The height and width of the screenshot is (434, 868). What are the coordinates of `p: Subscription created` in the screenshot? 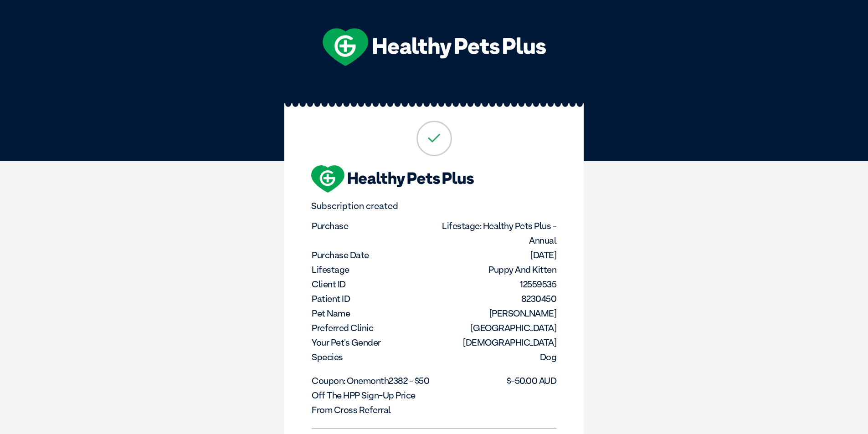 It's located at (434, 206).